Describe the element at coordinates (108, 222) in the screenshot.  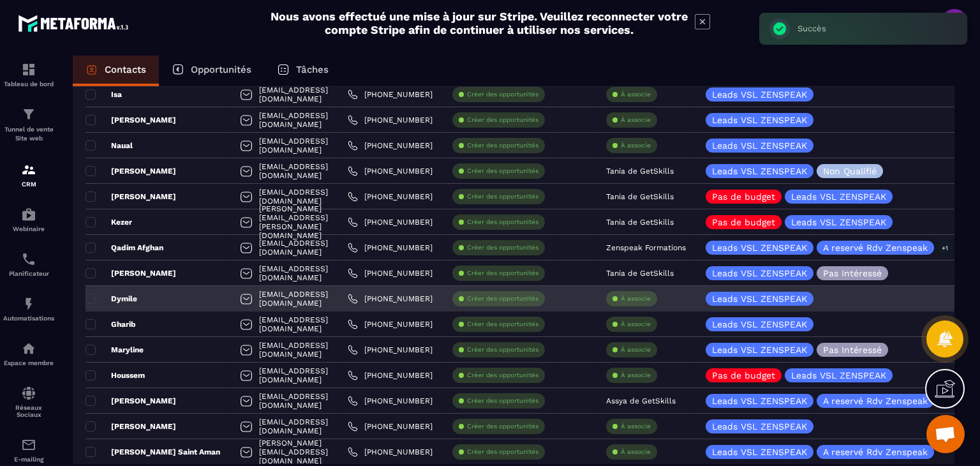
I see `p: Kezer` at that location.